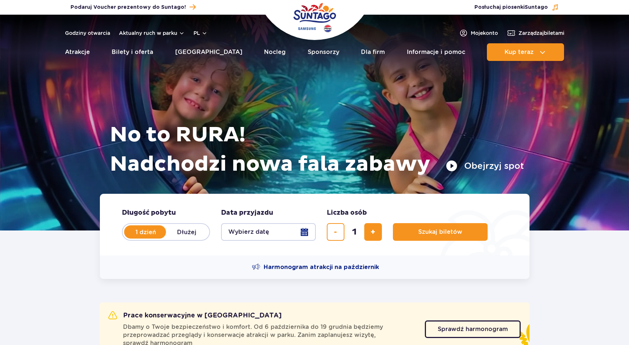 This screenshot has height=345, width=629. Describe the element at coordinates (436, 52) in the screenshot. I see `a: Informacje i pomoc` at that location.